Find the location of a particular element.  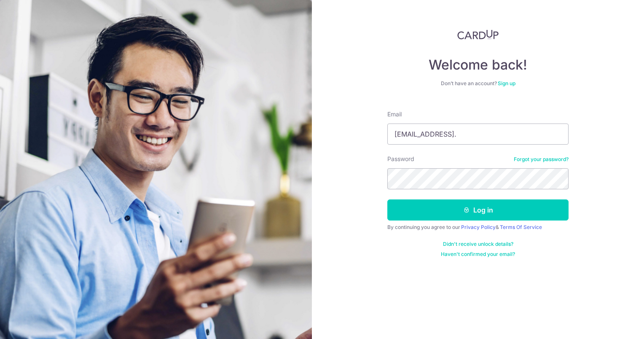

a: Sign up is located at coordinates (507, 83).